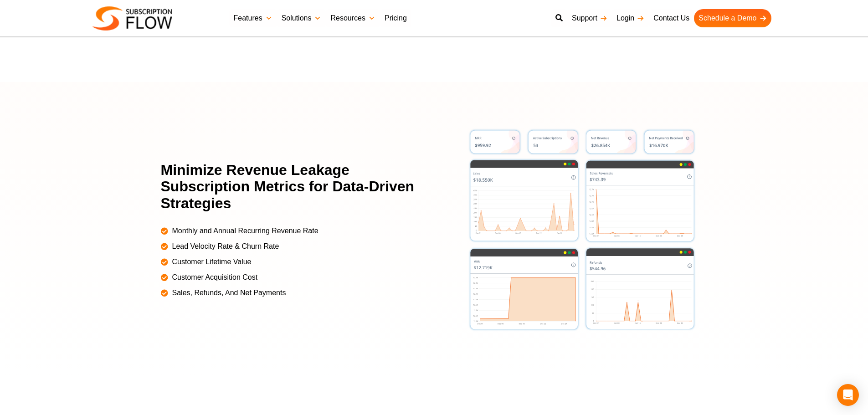 Image resolution: width=868 pixels, height=415 pixels. Describe the element at coordinates (210, 262) in the screenshot. I see `span: Customer Lifetime Value` at that location.